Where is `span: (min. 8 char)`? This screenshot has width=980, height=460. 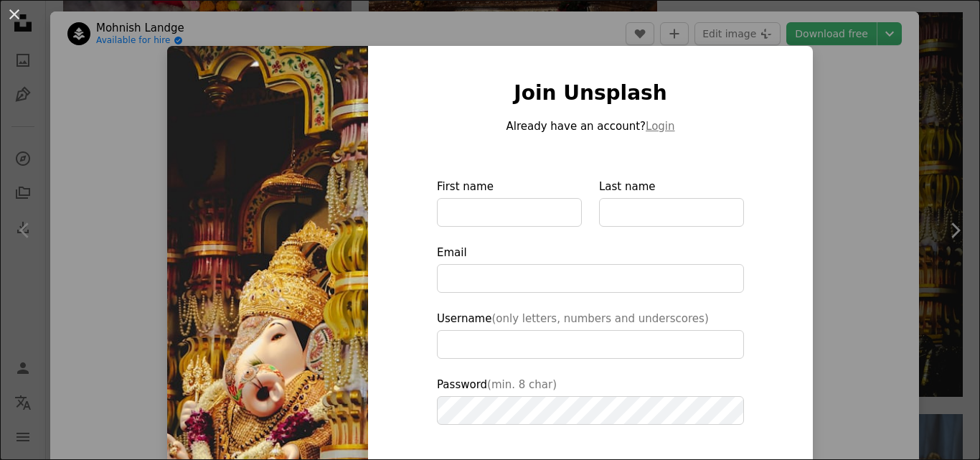 span: (min. 8 char) is located at coordinates (521, 384).